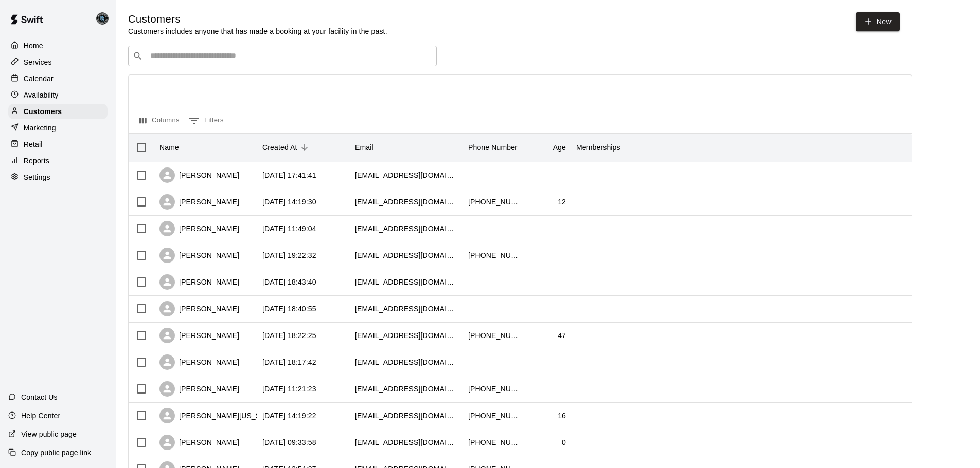  What do you see at coordinates (49, 434) in the screenshot?
I see `p: View public page` at bounding box center [49, 434].